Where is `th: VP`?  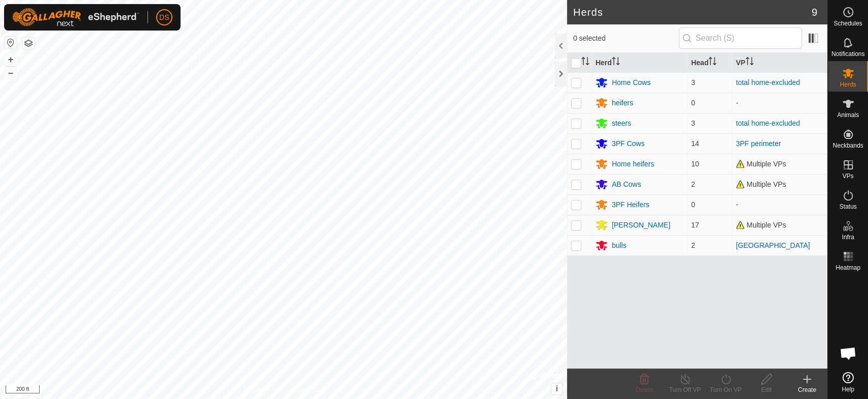
th: VP is located at coordinates (779, 62).